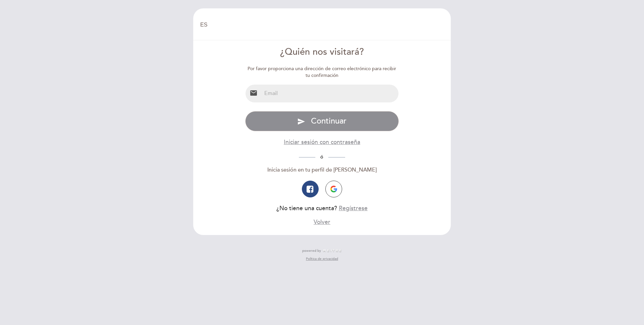 The width and height of the screenshot is (644, 325). Describe the element at coordinates (353, 208) in the screenshot. I see `button: Regístrese` at that location.